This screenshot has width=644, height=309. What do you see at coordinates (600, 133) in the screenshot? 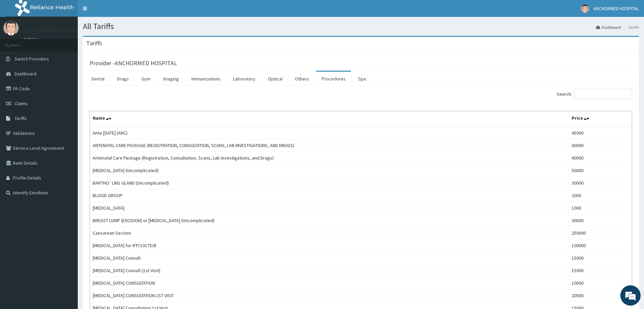
I see `td: 45000` at bounding box center [600, 133].